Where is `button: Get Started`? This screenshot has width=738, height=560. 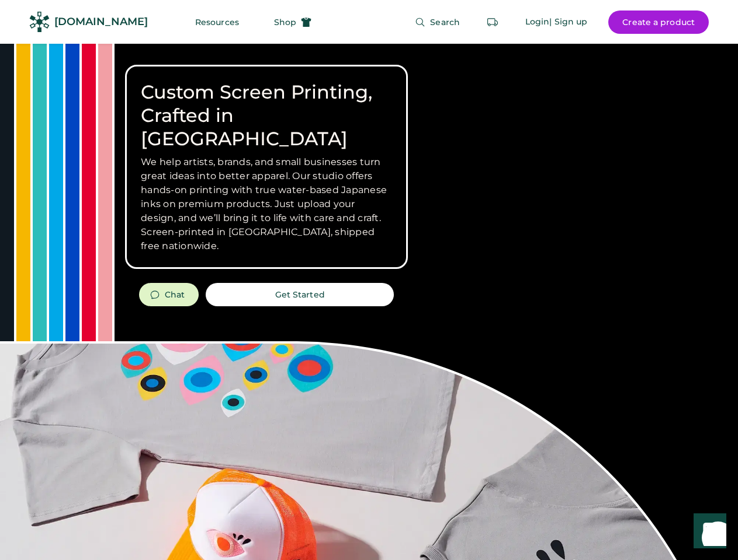
button: Get Started is located at coordinates (299, 294).